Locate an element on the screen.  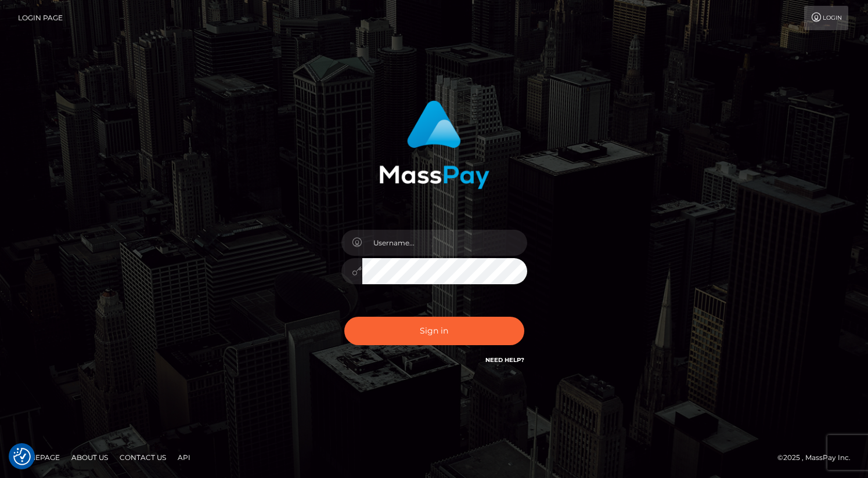
a: Login is located at coordinates (826, 18).